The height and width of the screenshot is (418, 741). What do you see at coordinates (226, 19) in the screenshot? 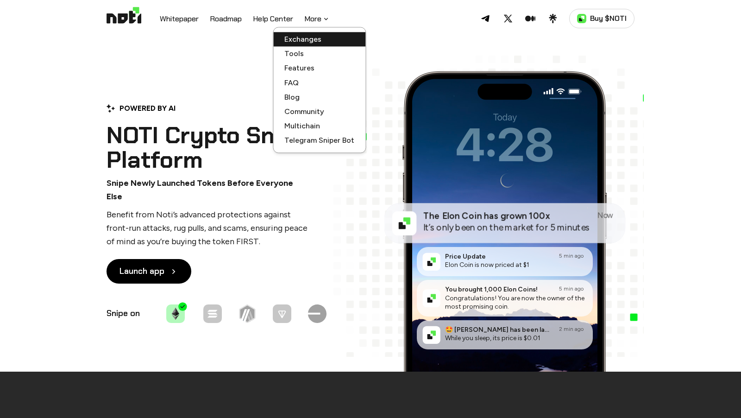
I see `a: Roadmap` at bounding box center [226, 19].